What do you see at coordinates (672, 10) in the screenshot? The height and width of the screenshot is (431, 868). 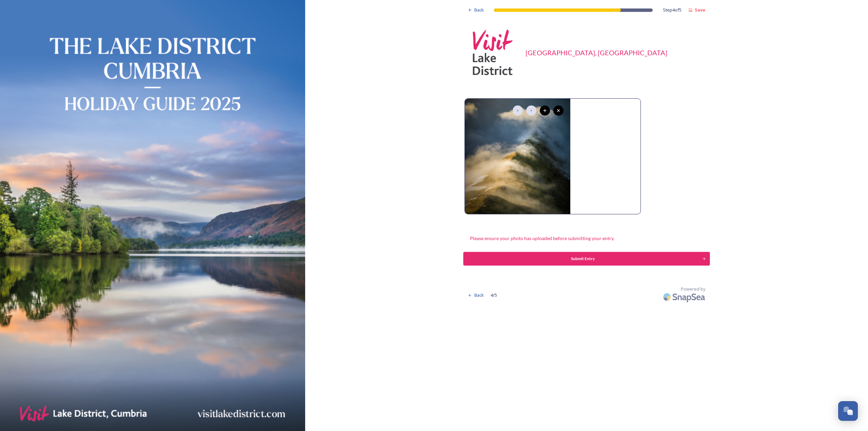 I see `span: Step 4 of 5` at bounding box center [672, 10].